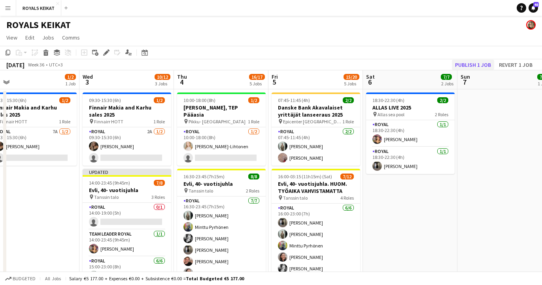 The width and height of the screenshot is (542, 285). I want to click on span: 10:00-18:00 (8h), so click(199, 100).